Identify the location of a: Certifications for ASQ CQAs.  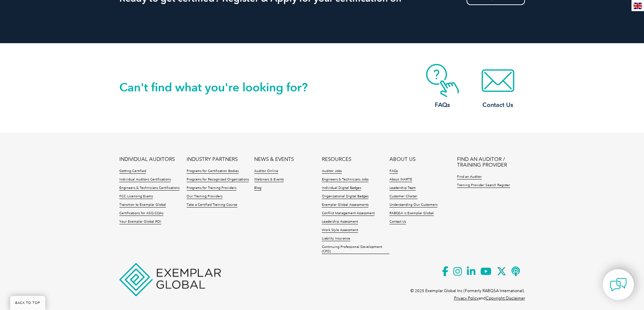
(141, 214).